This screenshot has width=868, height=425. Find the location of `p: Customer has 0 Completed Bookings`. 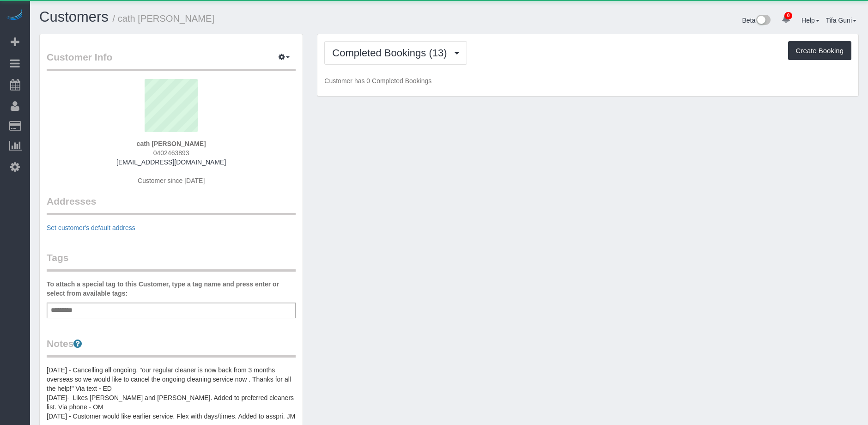

p: Customer has 0 Completed Bookings is located at coordinates (588, 81).